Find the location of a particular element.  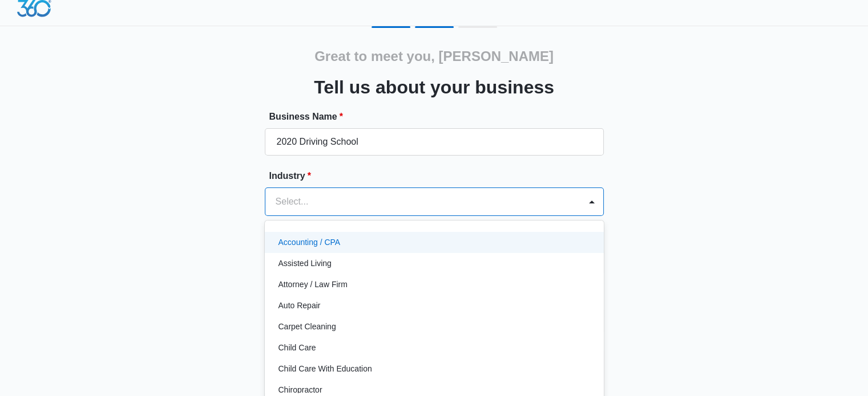

p: Accounting / CPA is located at coordinates (309, 242).